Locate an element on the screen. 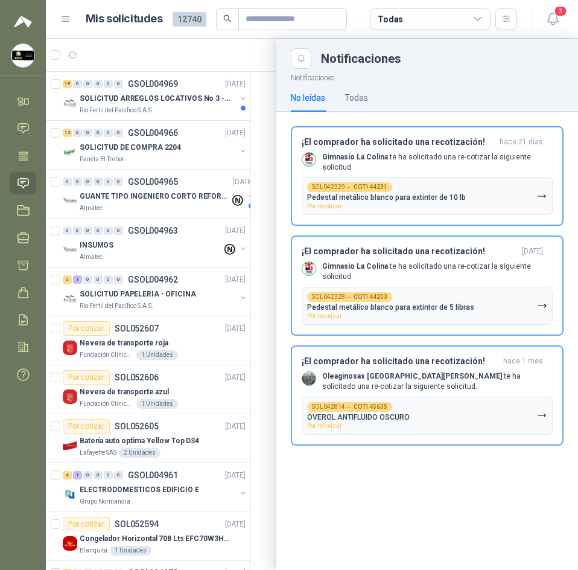 The image size is (578, 570). button: SOL042329→COT144231Pedestal metálico blanco para extintor de 10 lbPor recotizar is located at coordinates (427, 196).